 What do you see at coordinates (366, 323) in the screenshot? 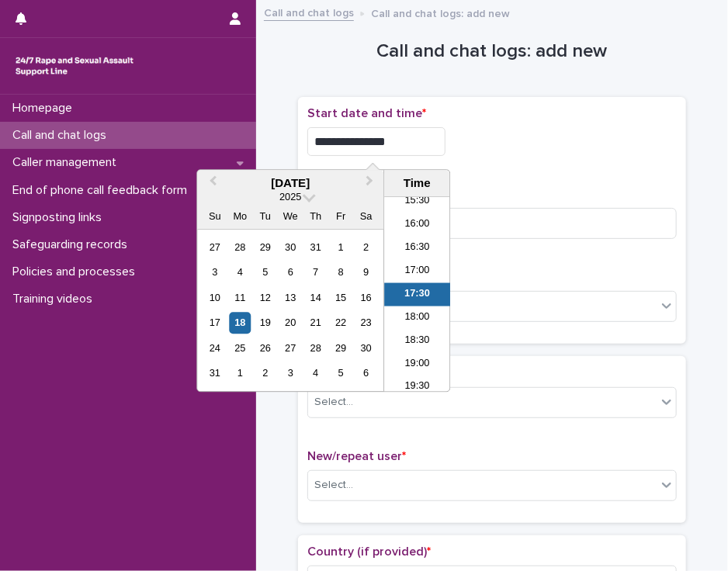
I see `div: Choose Saturday, August 23rd, 2025` at bounding box center [366, 323].